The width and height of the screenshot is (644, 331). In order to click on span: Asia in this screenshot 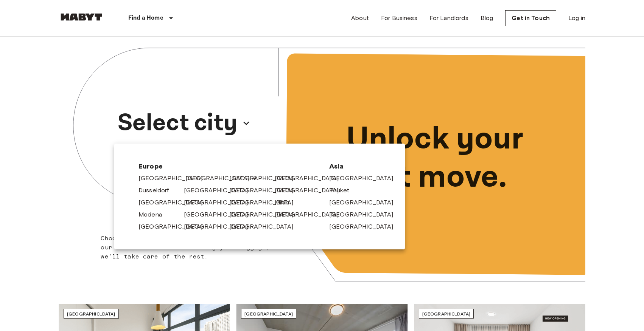, I will do `click(355, 166)`.